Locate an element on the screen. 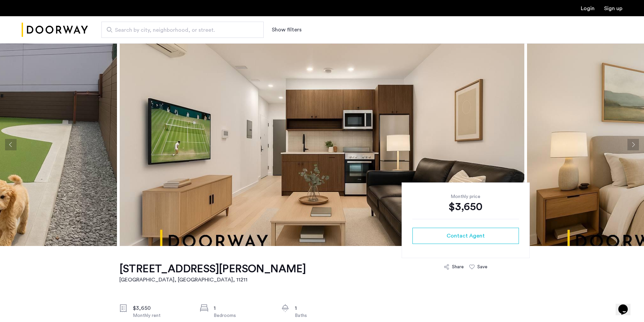 The width and height of the screenshot is (644, 322). a: Login is located at coordinates (588, 8).